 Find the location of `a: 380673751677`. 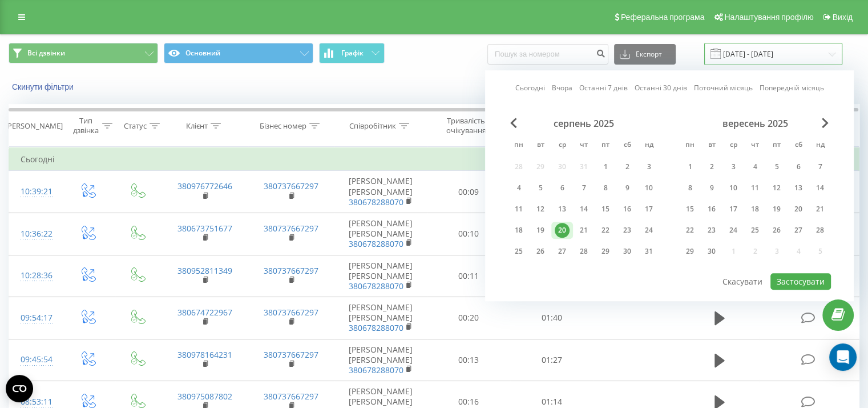

a: 380673751677 is located at coordinates (205, 228).